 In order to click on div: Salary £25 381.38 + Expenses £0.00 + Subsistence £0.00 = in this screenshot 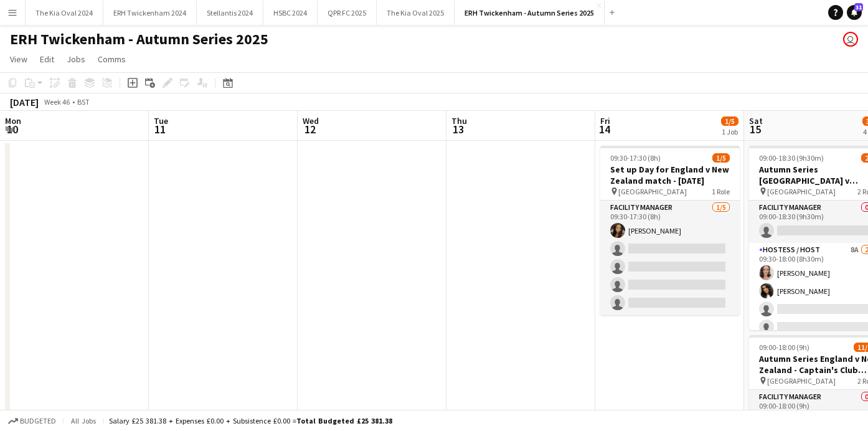, I will do `click(250, 420)`.